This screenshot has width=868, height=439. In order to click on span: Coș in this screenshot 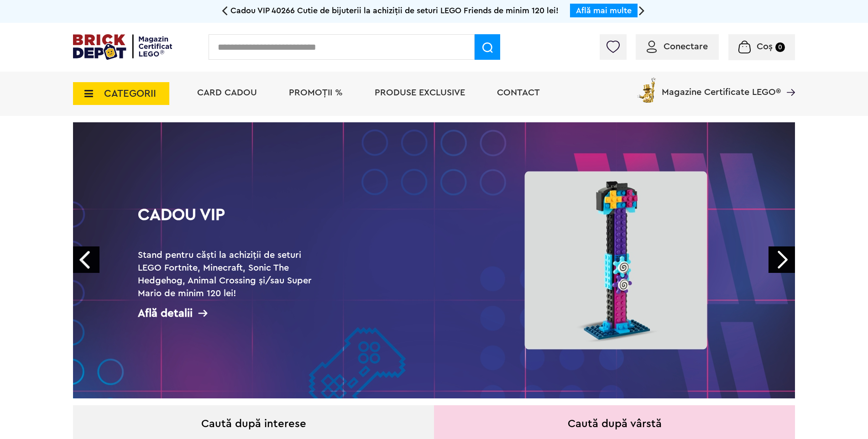, I will do `click(765, 46)`.